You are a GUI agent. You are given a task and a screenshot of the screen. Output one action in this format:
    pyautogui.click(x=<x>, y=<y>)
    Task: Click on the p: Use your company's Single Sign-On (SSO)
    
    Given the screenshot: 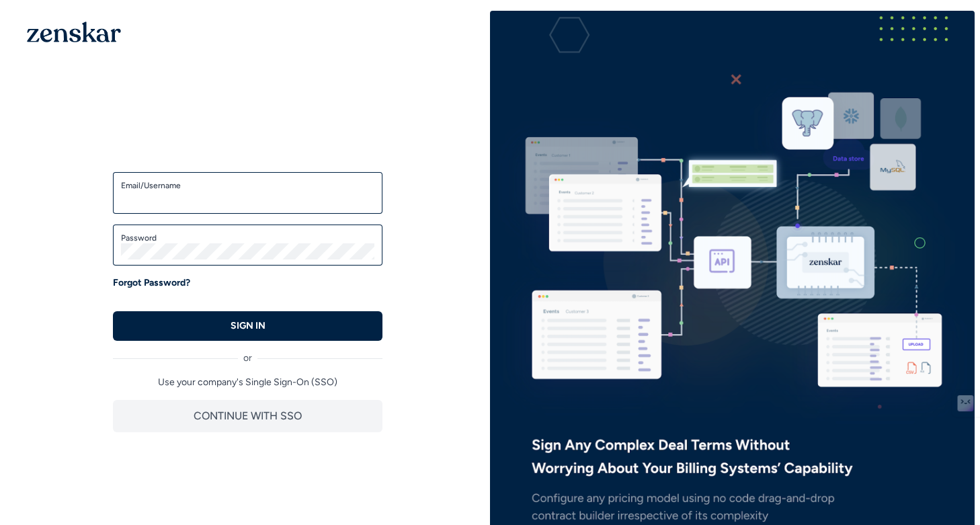 What is the action you would take?
    pyautogui.click(x=247, y=382)
    